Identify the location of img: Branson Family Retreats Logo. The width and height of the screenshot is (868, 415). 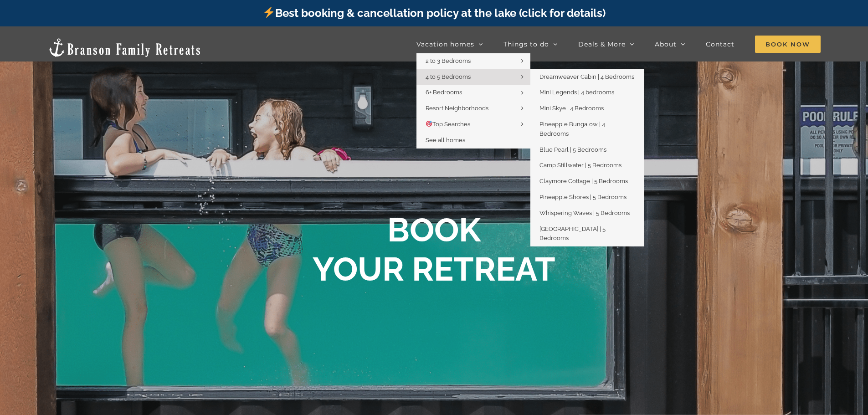
(124, 47).